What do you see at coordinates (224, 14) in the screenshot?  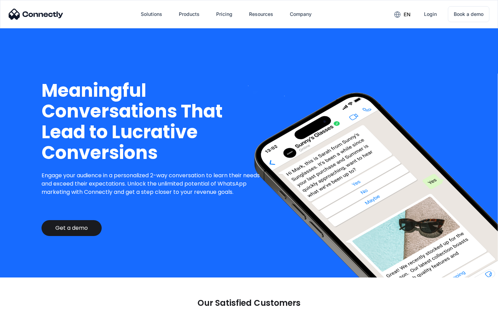 I see `div: Pricing` at bounding box center [224, 14].